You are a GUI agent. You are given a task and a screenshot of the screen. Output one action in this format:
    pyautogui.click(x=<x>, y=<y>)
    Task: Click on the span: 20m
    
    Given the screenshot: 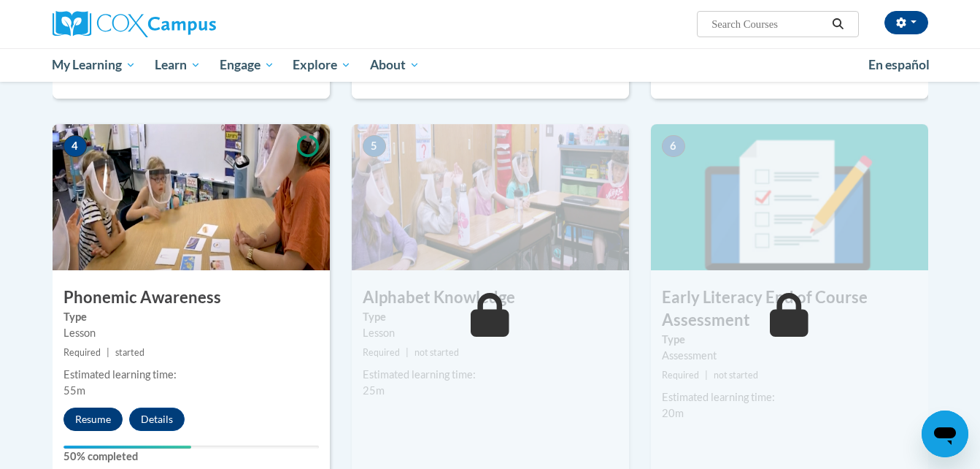 What is the action you would take?
    pyautogui.click(x=673, y=412)
    